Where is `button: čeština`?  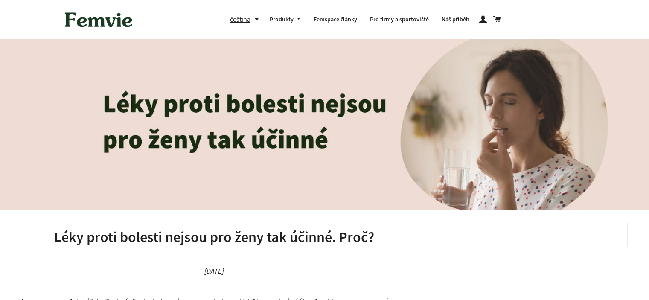
button: čeština is located at coordinates (247, 19).